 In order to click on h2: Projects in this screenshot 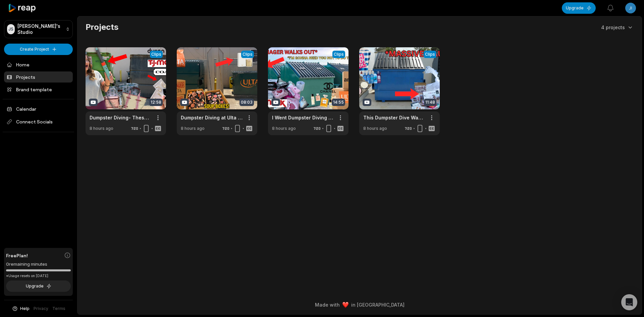, I will do `click(102, 27)`.